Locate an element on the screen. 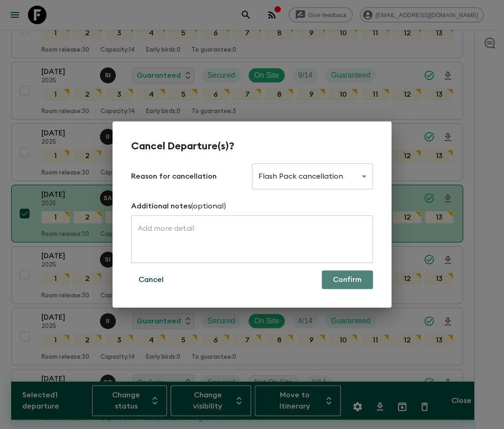  p: Reason for cancellation is located at coordinates (192, 176).